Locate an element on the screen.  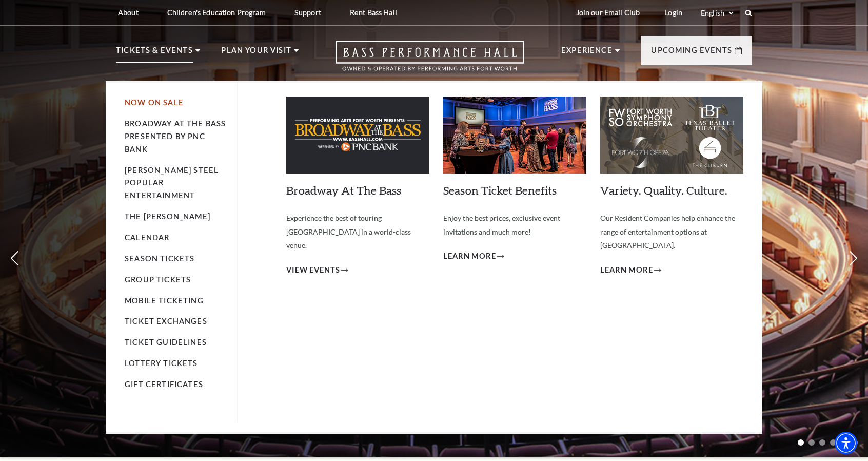
p: Plan Your Visit is located at coordinates (256, 53).